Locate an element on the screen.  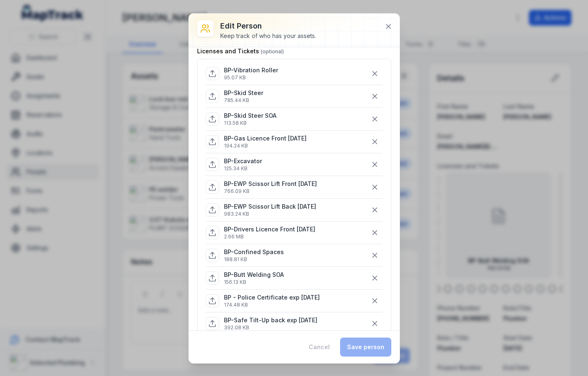
div: Keep track of who has your assets. is located at coordinates (268, 36).